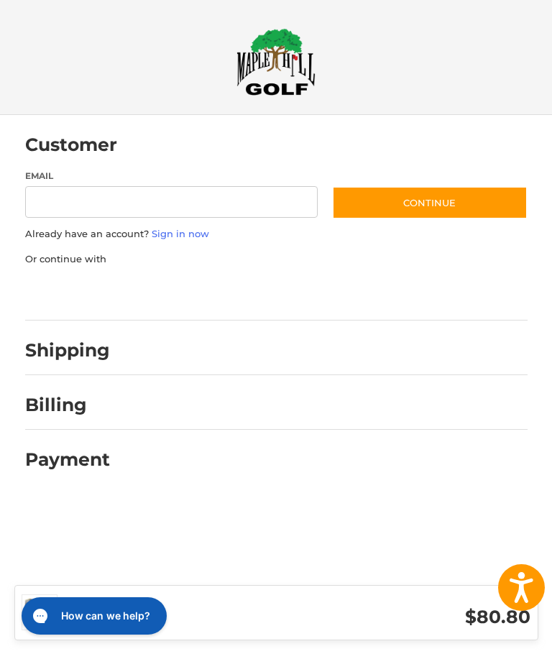 This screenshot has width=552, height=654. What do you see at coordinates (68, 459) in the screenshot?
I see `h2: Payment` at bounding box center [68, 459].